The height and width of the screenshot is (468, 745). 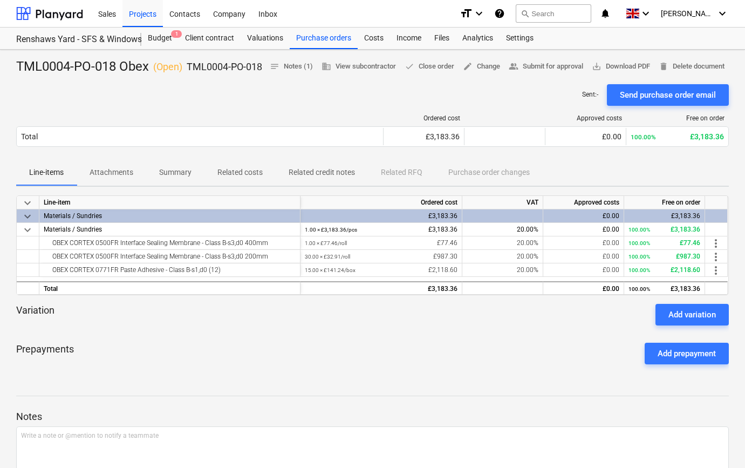 What do you see at coordinates (291, 66) in the screenshot?
I see `span: Notes (1)` at bounding box center [291, 66].